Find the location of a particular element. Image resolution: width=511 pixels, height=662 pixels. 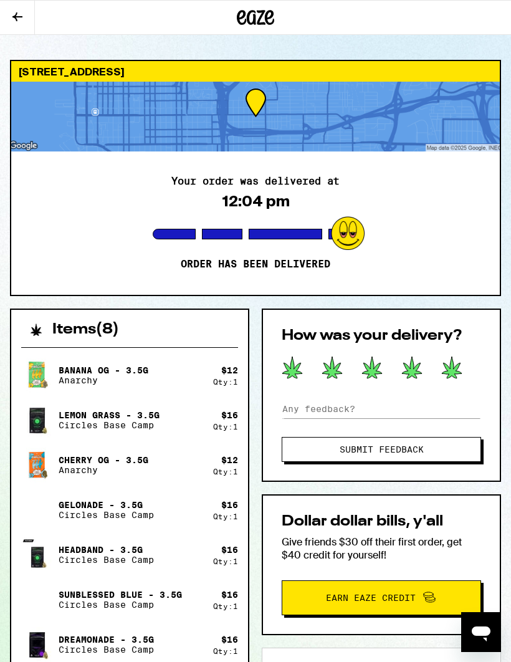

p: Banana OG - 3.5g is located at coordinates (103, 370).